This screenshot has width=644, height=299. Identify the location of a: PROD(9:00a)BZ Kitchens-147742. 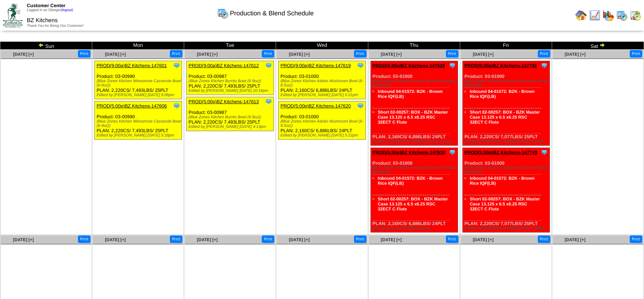
(500, 65).